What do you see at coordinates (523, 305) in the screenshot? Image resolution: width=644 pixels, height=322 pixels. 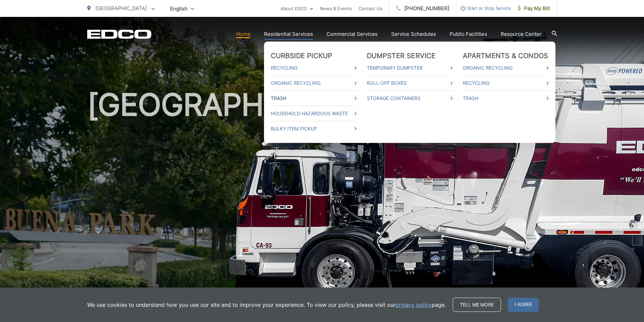 I see `span: I agree` at bounding box center [523, 305].